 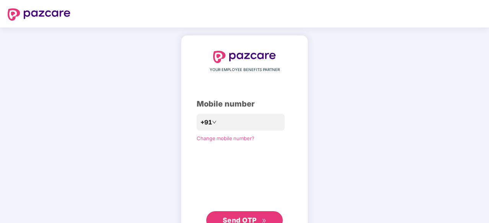 I want to click on a: Change mobile number?, so click(x=225, y=138).